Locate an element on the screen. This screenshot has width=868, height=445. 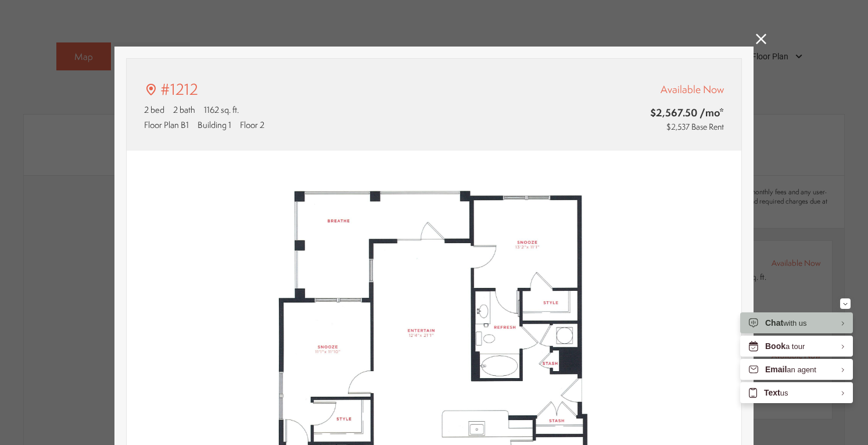
span: 1162 sq. ft. is located at coordinates (221, 109).